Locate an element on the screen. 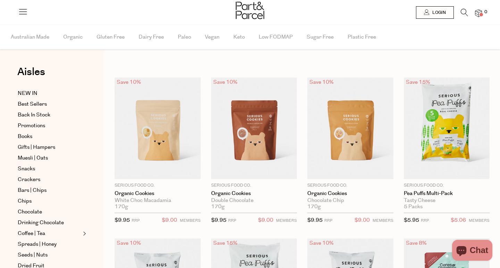 This screenshot has width=500, height=268. span: Login is located at coordinates (438, 13).